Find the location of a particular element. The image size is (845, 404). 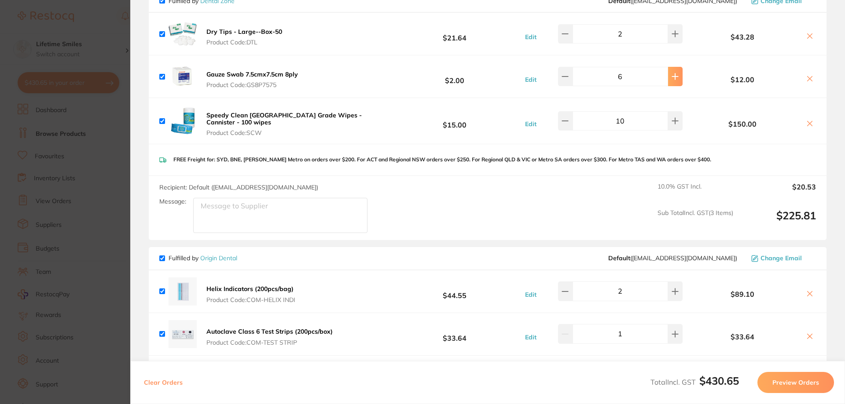

button: Preview Orders is located at coordinates (795, 383).